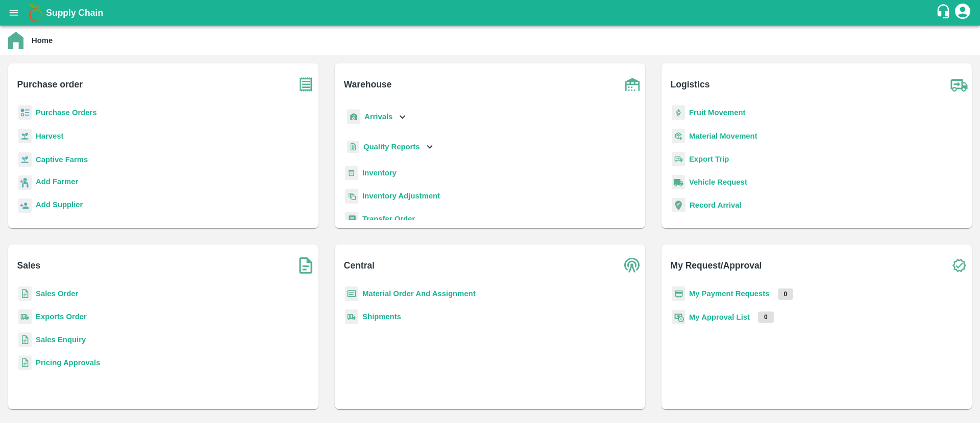 The image size is (980, 423). I want to click on div: Arrivals, so click(377, 117).